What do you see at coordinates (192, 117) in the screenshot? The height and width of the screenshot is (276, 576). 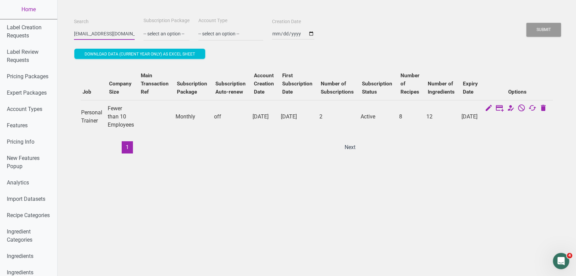 I see `td: Monthly` at bounding box center [192, 117].